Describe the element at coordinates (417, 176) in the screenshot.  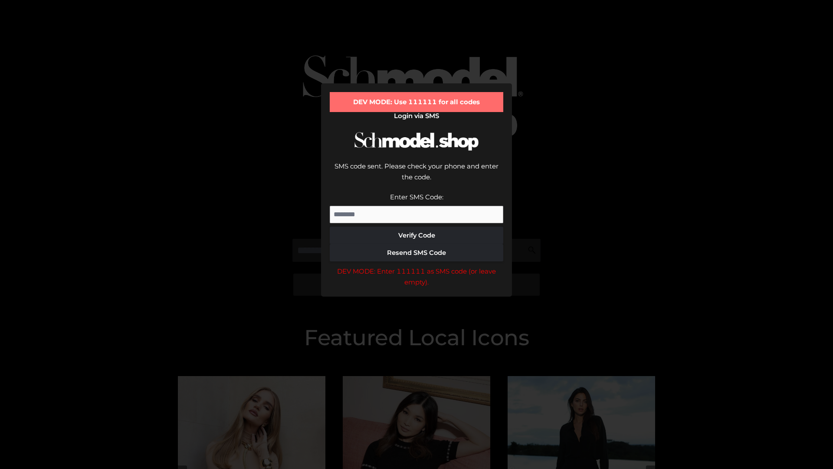
I see `div: SMS code sent. Please check your phone and enter the code.` at that location.